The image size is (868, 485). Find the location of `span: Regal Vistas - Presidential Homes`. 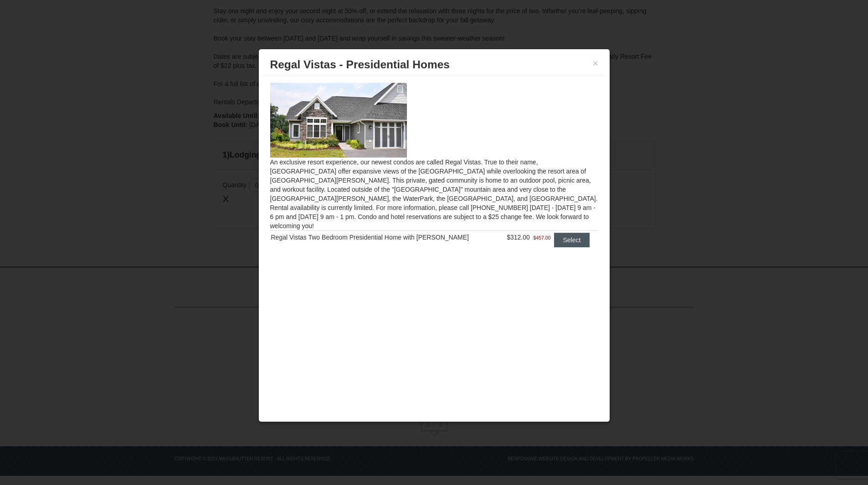

span: Regal Vistas - Presidential Homes is located at coordinates (360, 64).